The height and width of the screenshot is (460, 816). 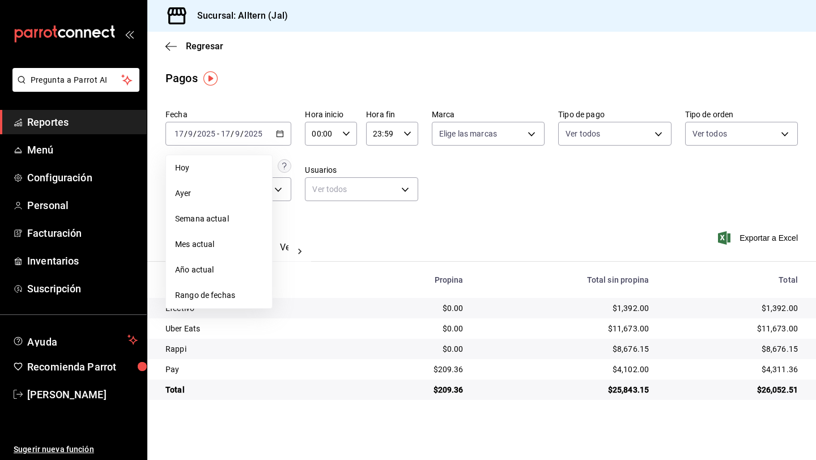 I want to click on span: Inventarios, so click(x=82, y=261).